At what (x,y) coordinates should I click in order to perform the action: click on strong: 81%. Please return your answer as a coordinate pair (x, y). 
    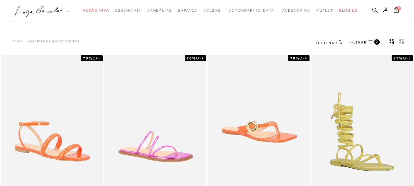
    Looking at the image, I should click on (398, 58).